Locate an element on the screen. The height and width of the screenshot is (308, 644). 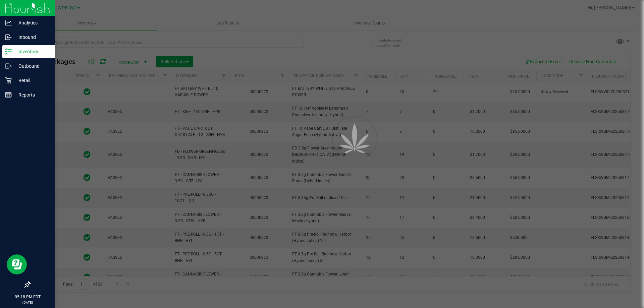
p: Analytics is located at coordinates (32, 23).